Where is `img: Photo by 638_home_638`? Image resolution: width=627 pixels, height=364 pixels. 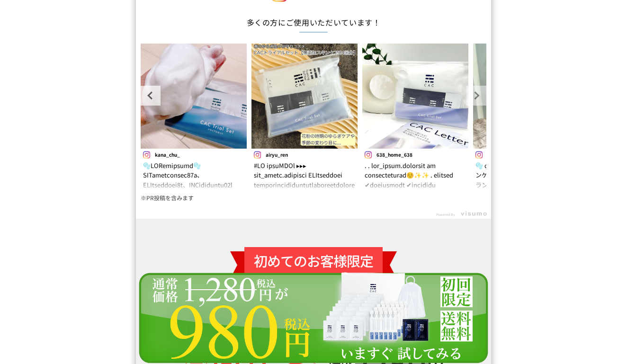
img: Photo by 638_home_638 is located at coordinates (416, 96).